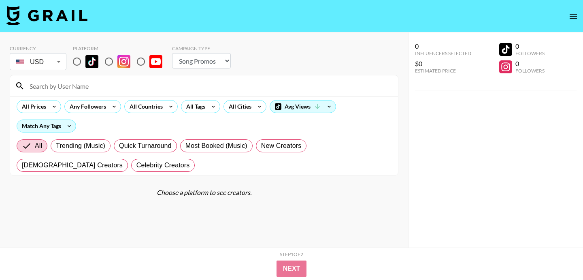 The height and width of the screenshot is (280, 583). I want to click on span: Quick Turnaround, so click(145, 146).